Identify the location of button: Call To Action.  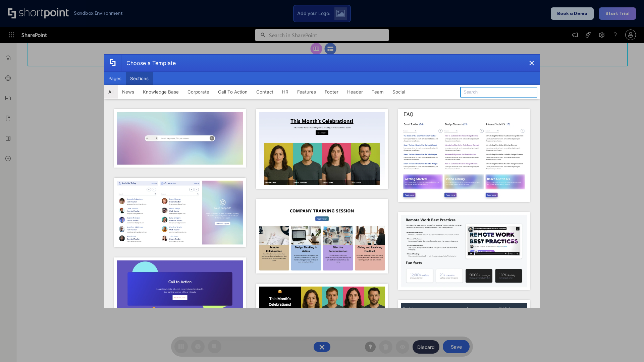
(233, 92).